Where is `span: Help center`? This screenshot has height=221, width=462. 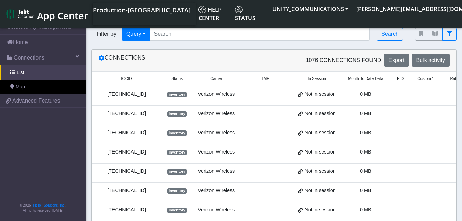 span: Help center is located at coordinates (210, 14).